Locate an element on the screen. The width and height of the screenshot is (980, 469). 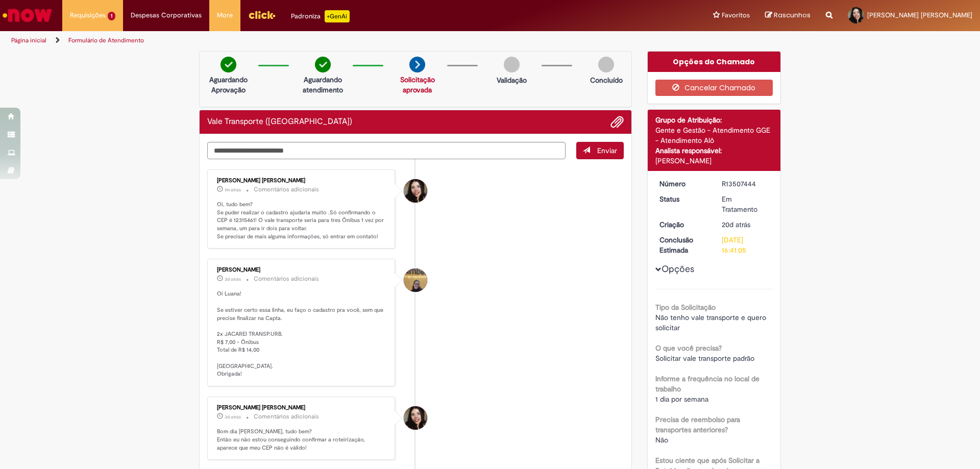
a: Formulário de Atendimento is located at coordinates (106, 41).